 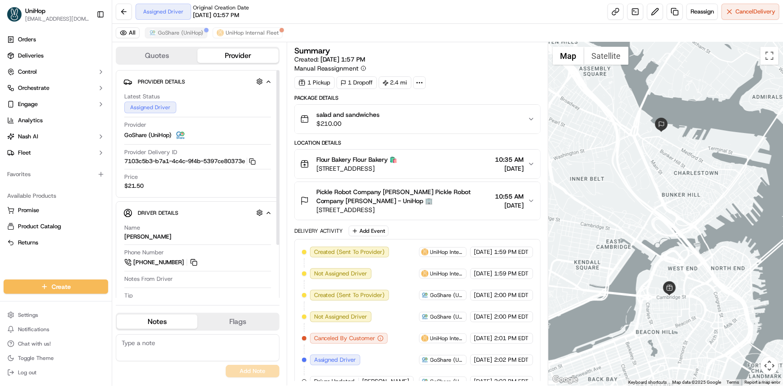 I want to click on span: Tip, so click(x=128, y=295).